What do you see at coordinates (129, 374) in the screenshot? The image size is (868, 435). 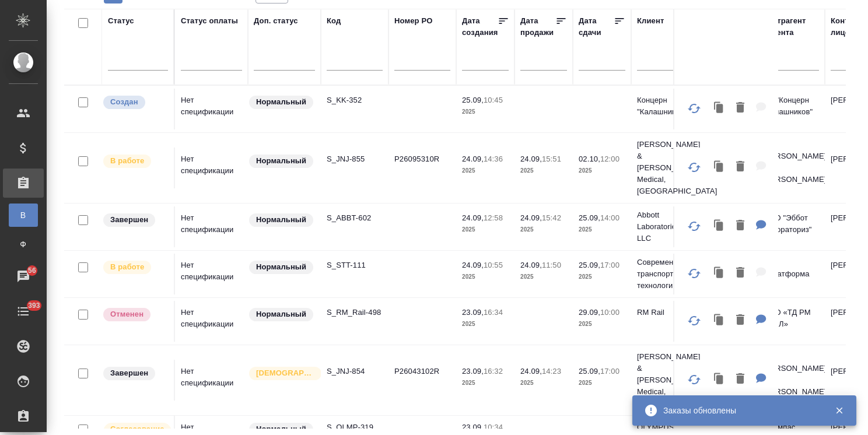 I see `p: Завершен` at bounding box center [129, 374].